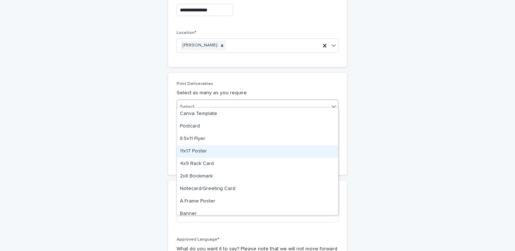  I want to click on div: Canva Template, so click(257, 114).